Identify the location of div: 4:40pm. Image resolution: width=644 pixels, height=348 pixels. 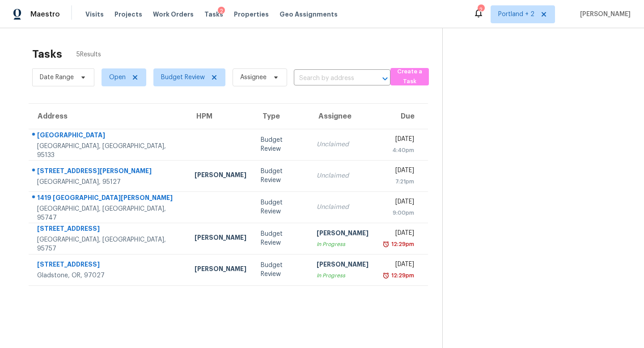
(398, 150).